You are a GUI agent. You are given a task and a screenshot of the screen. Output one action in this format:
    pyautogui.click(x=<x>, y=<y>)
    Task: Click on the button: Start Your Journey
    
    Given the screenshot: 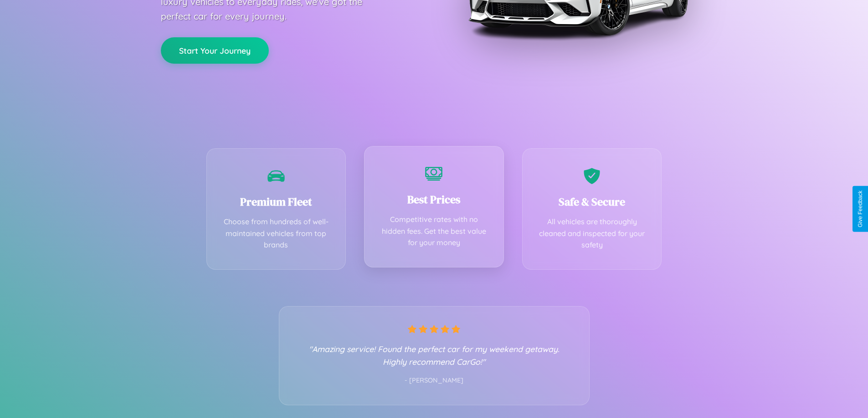 What is the action you would take?
    pyautogui.click(x=215, y=51)
    